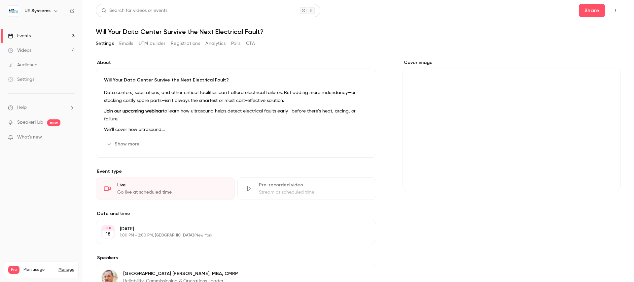 Image resolution: width=634 pixels, height=282 pixels. Describe the element at coordinates (236, 214) in the screenshot. I see `label: Date and time` at that location.